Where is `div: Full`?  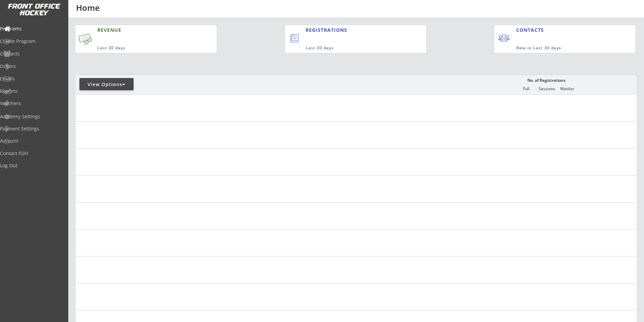
div: Full is located at coordinates (526, 89).